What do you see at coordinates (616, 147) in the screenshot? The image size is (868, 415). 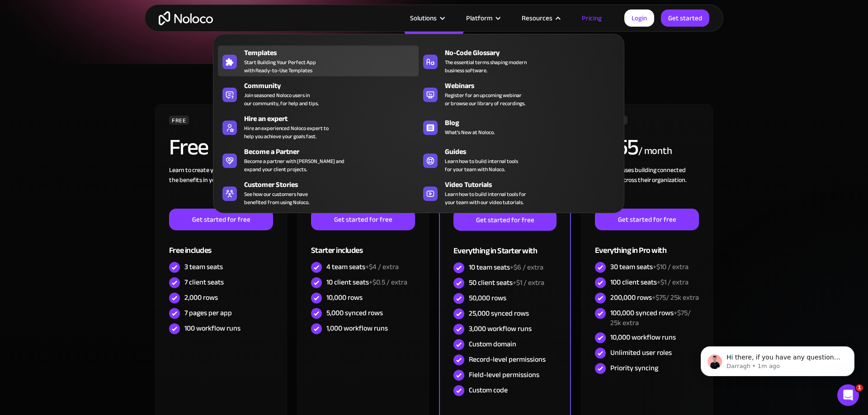 I see `h2: 255` at bounding box center [616, 147].